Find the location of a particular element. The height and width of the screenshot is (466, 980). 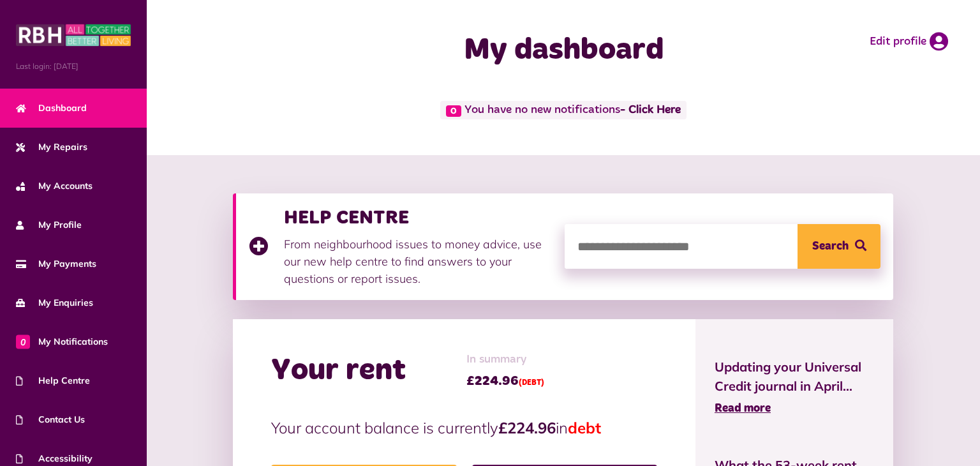

span: Updating your Universal Credit journal in April... is located at coordinates (794, 377).